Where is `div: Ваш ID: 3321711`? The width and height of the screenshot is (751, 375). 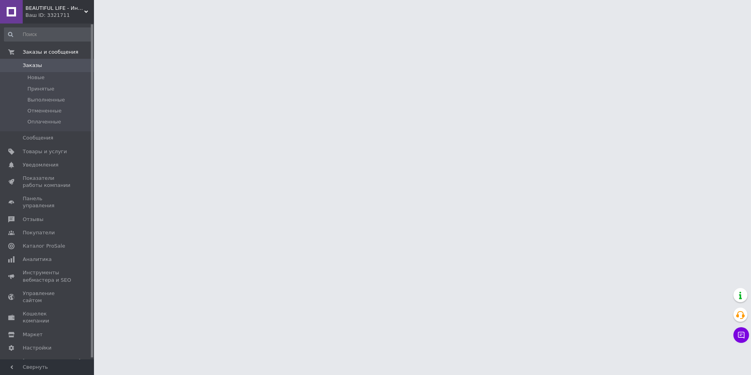
div: Ваш ID: 3321711 is located at coordinates (60, 15).